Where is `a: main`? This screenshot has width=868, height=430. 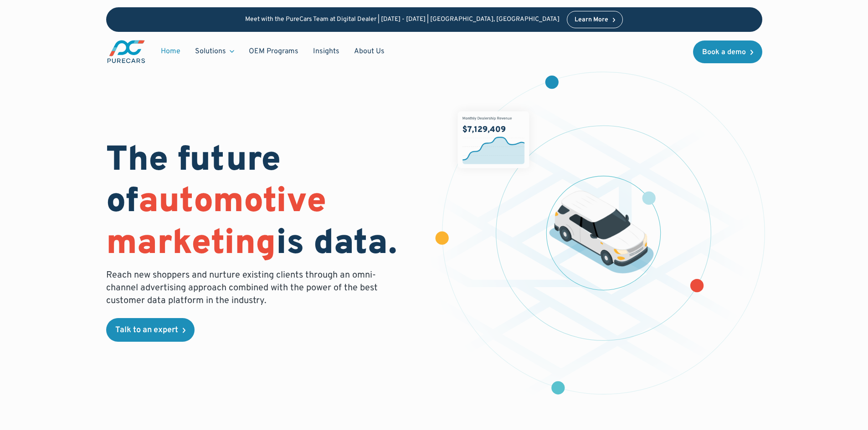
a: main is located at coordinates (126, 52).